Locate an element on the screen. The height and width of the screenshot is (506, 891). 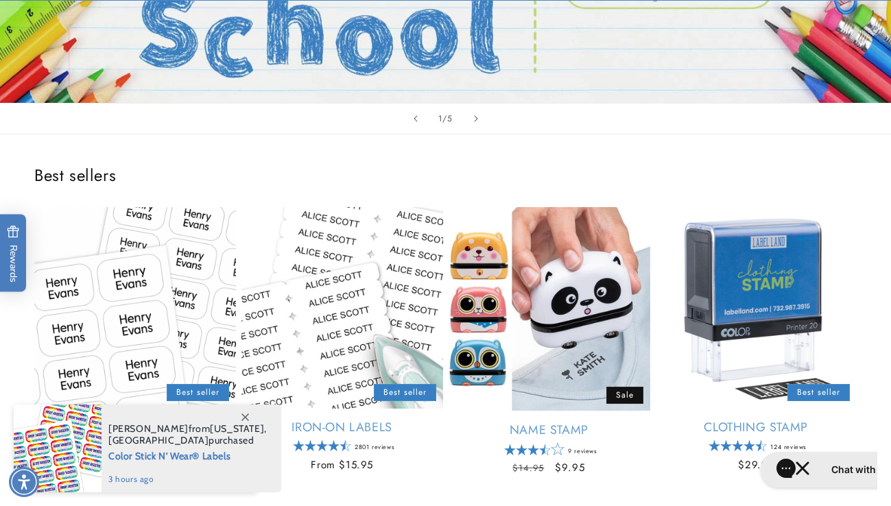
span: from , purchased is located at coordinates (187, 435).